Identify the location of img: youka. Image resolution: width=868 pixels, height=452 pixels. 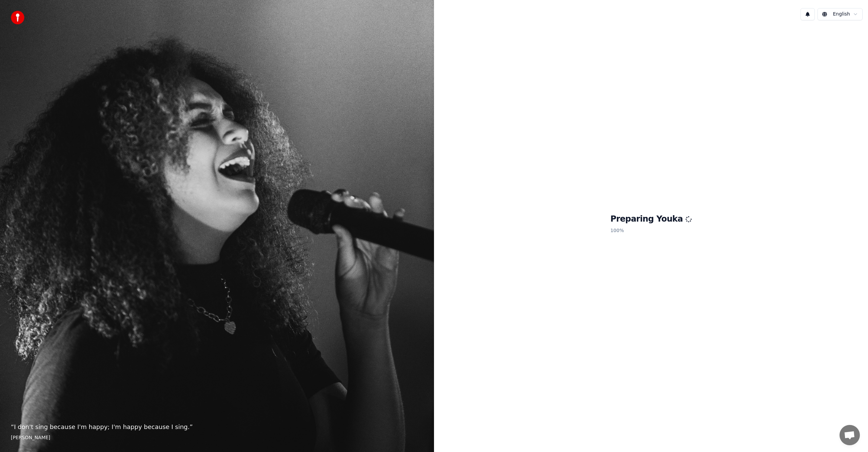
(18, 18).